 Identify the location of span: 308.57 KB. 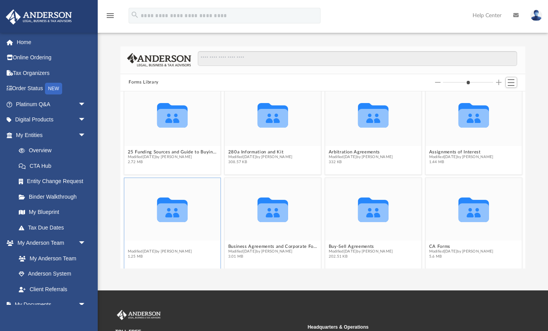
(260, 162).